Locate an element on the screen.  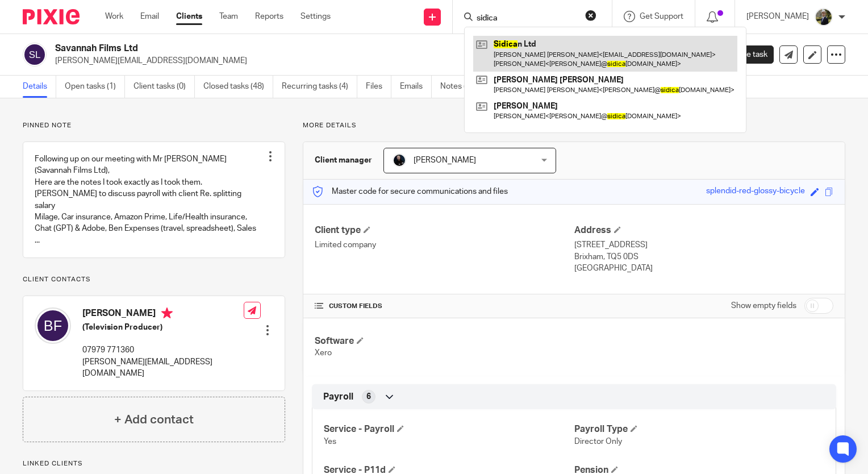
h4: Service - Payroll is located at coordinates (449, 429).